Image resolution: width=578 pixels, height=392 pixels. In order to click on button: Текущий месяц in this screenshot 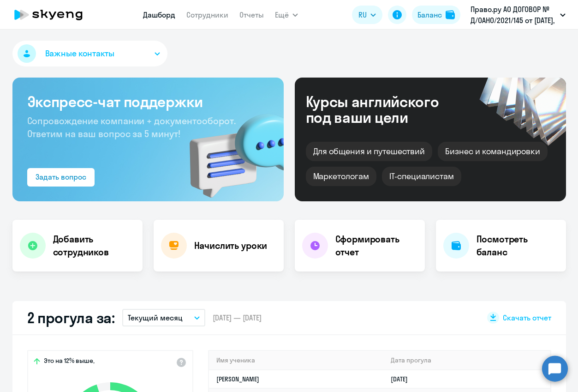, I will do `click(164, 318)`.